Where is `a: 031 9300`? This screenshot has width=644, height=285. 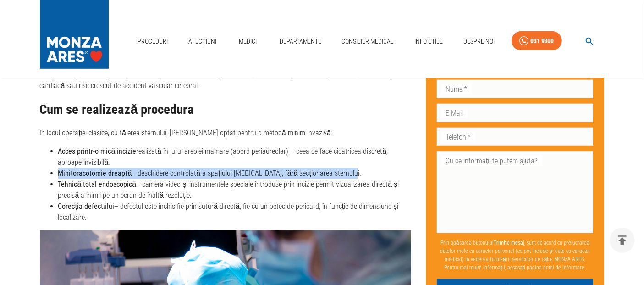
a: 031 9300 is located at coordinates (537, 41).